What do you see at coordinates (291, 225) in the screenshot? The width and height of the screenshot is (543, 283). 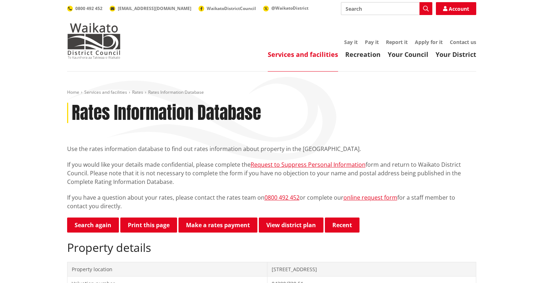 I see `a: View district plan` at bounding box center [291, 225].